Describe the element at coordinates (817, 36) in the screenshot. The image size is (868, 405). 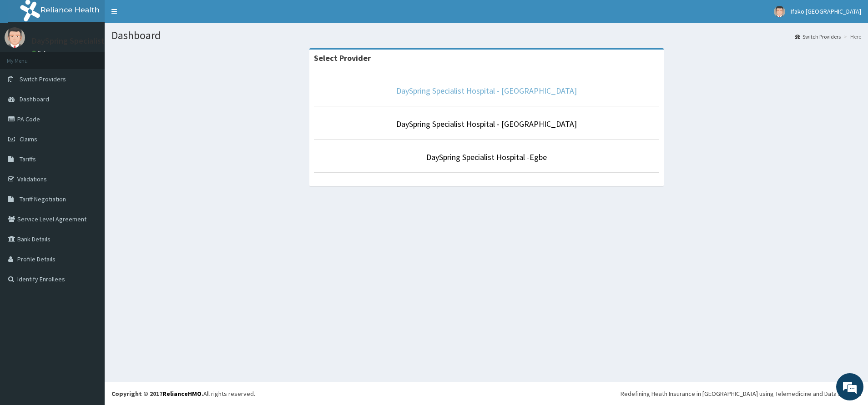
I see `a: Switch Providers` at that location.